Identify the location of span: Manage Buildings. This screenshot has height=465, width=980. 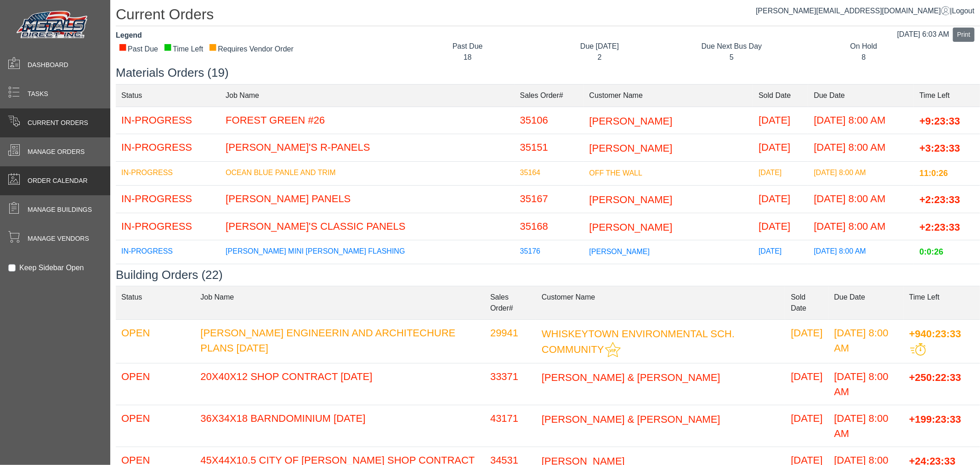
(60, 209).